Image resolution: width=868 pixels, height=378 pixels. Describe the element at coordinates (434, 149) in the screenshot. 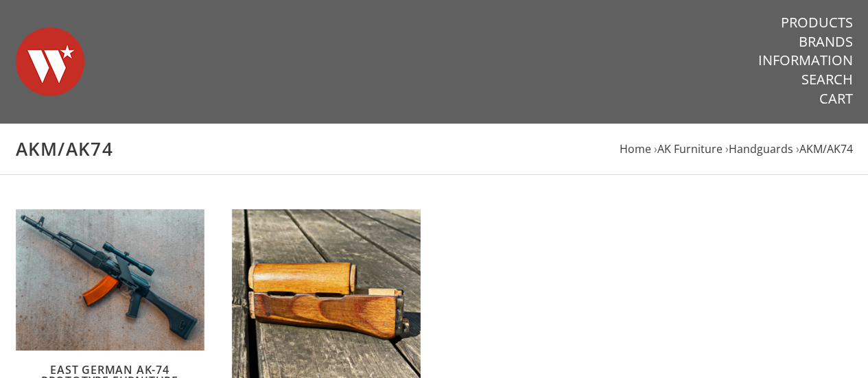

I see `h1: AKM/AK74` at that location.